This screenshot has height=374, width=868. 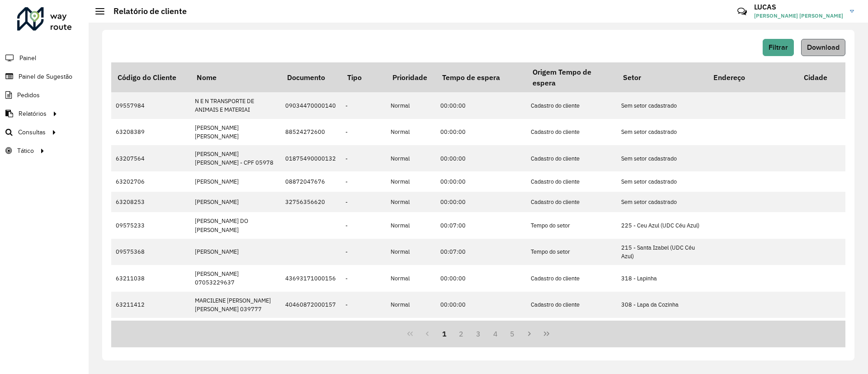 What do you see at coordinates (481, 77) in the screenshot?
I see `th: Tempo de espera` at bounding box center [481, 77].